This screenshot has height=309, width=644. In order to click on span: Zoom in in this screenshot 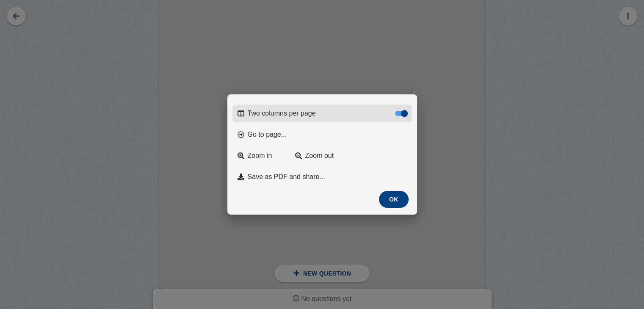, I will do `click(260, 156)`.